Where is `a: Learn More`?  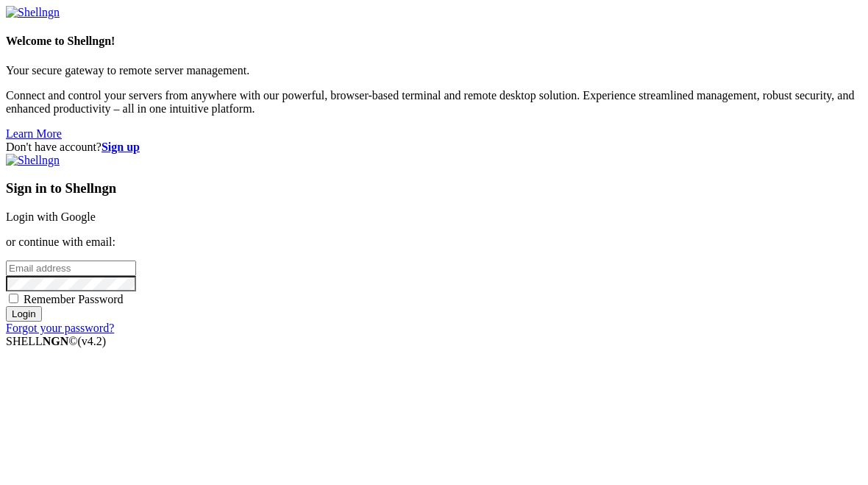 a: Learn More is located at coordinates (34, 133).